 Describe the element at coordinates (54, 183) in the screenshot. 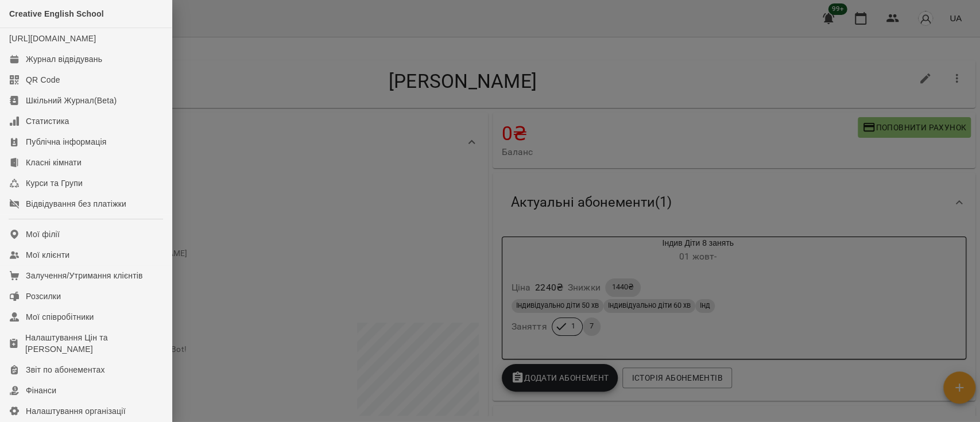

I see `div: Курси та Групи` at that location.